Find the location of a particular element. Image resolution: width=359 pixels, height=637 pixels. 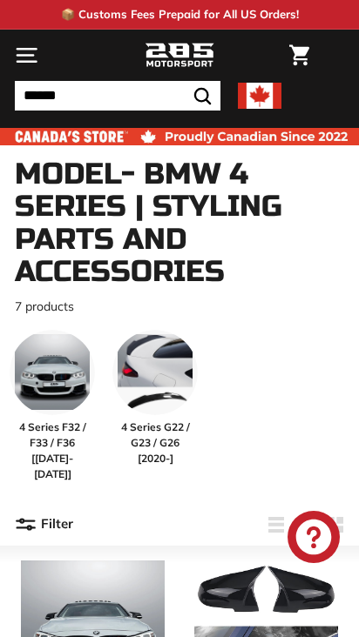

inbox-online-store-chat: Shopify online store chat is located at coordinates (313, 539).